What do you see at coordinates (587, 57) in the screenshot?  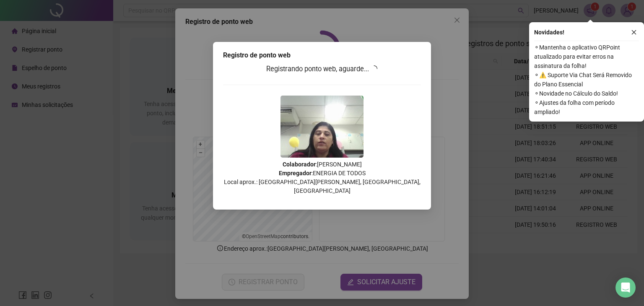 I see `span: ⚬ Mantenha o aplicativo QRPoint atualizado para evitar erros na assinatura da folha!` at bounding box center [587, 57].